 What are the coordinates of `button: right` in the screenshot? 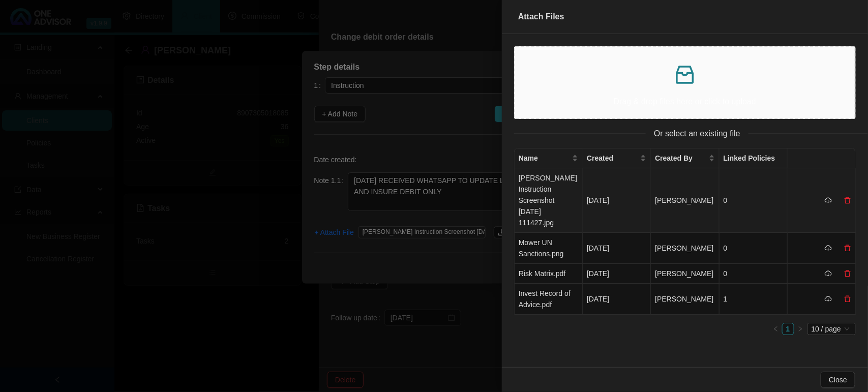 It's located at (800, 329).